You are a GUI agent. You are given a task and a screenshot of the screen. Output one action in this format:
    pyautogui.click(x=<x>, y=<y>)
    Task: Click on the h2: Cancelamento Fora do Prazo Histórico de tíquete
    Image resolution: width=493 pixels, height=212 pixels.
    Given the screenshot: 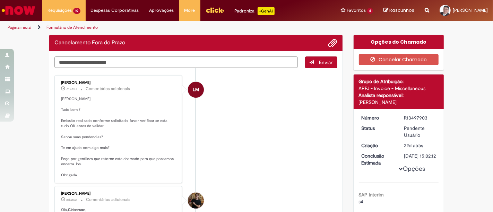 What is the action you would take?
    pyautogui.click(x=90, y=43)
    